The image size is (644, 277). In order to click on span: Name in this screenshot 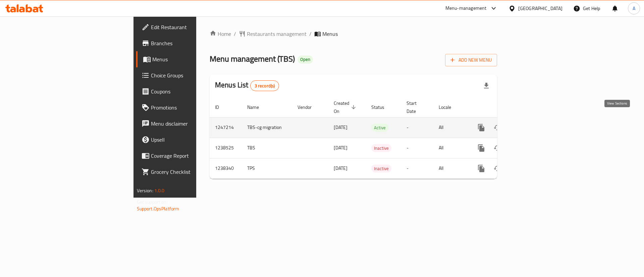, I will do `click(257, 107)`.